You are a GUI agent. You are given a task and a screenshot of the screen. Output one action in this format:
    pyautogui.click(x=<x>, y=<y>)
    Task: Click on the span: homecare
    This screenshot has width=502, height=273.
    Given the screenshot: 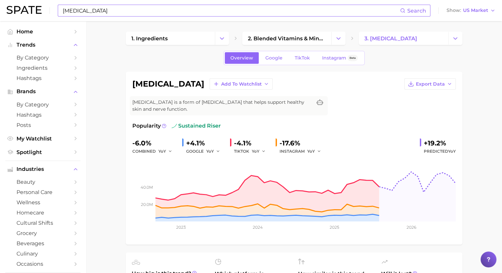 What is the action you would take?
    pyautogui.click(x=43, y=212)
    